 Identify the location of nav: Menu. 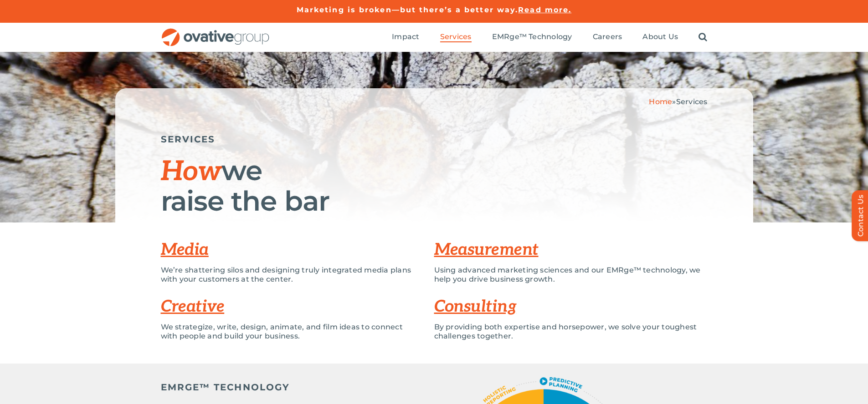
(549, 37).